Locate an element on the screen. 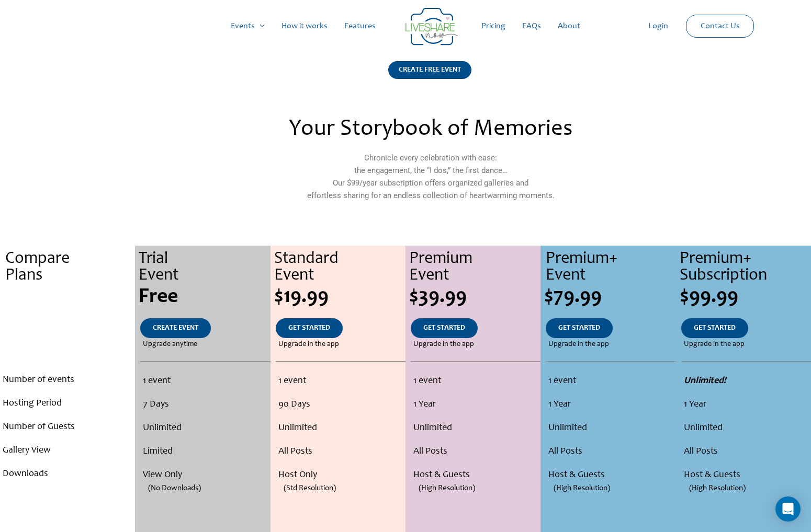 Image resolution: width=811 pixels, height=532 pixels. div: Premium+ Subscription is located at coordinates (745, 268).